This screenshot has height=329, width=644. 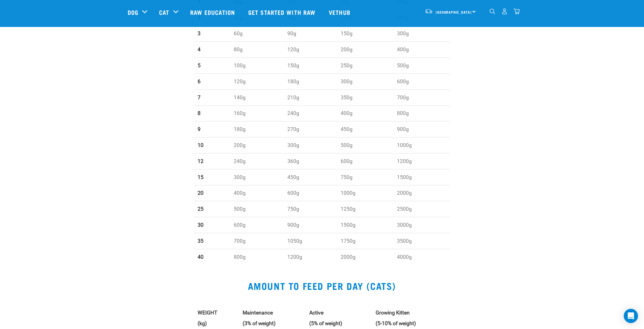 I want to click on td: 3000g, so click(x=422, y=225).